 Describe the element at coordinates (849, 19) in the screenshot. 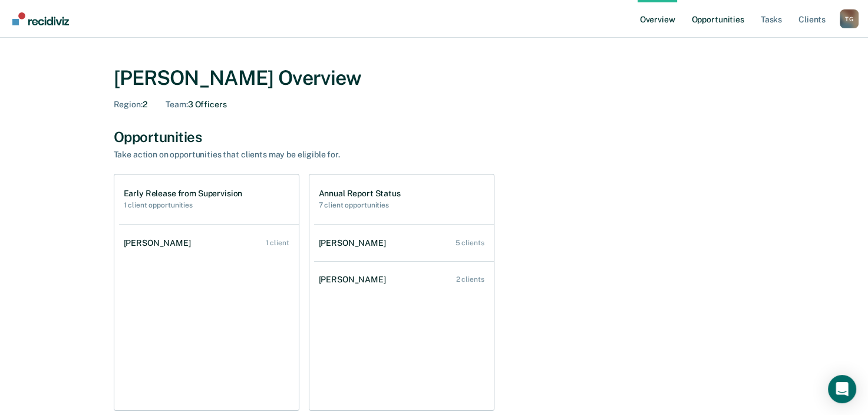

I see `div: T G` at that location.